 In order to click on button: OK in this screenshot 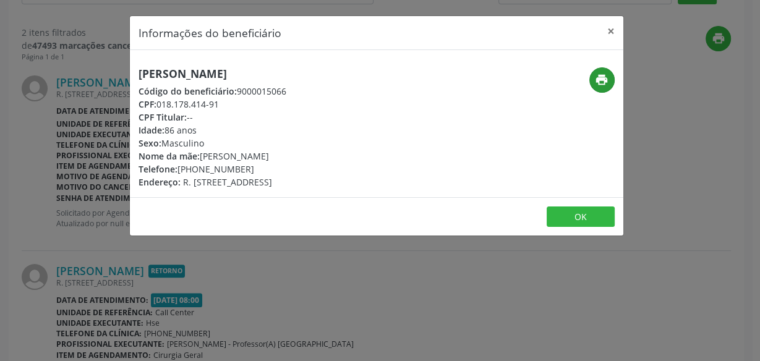, I will do `click(581, 217)`.